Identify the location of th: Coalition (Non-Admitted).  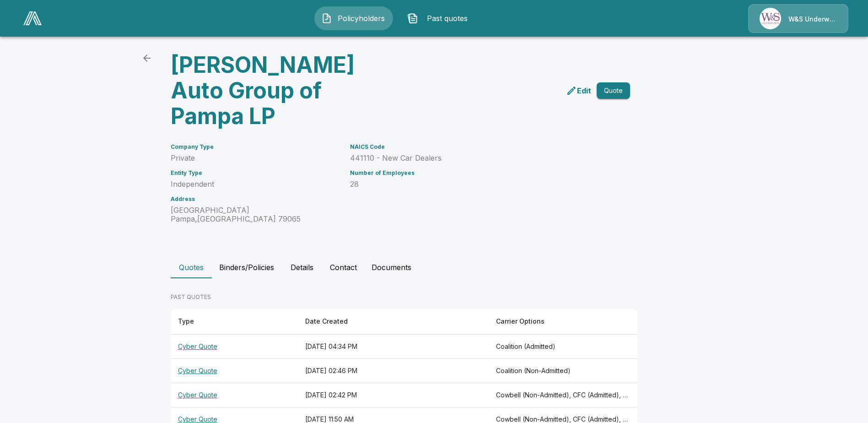
(563, 371).